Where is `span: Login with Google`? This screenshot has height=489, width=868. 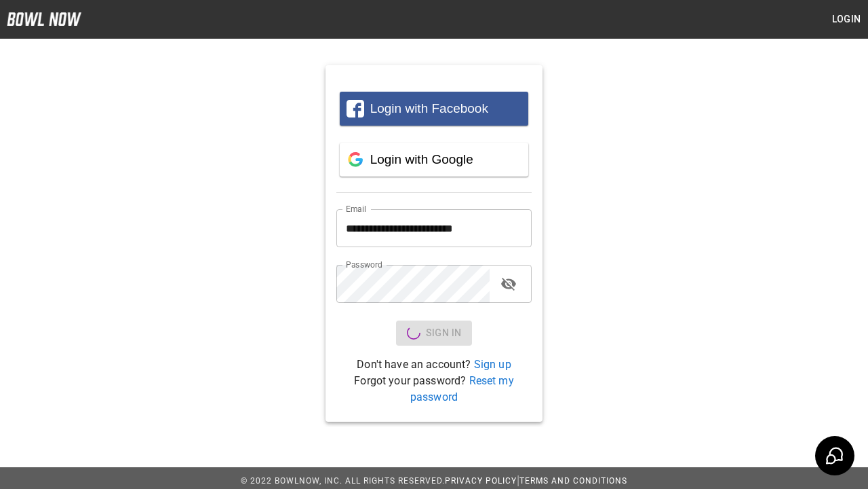 span: Login with Google is located at coordinates (422, 159).